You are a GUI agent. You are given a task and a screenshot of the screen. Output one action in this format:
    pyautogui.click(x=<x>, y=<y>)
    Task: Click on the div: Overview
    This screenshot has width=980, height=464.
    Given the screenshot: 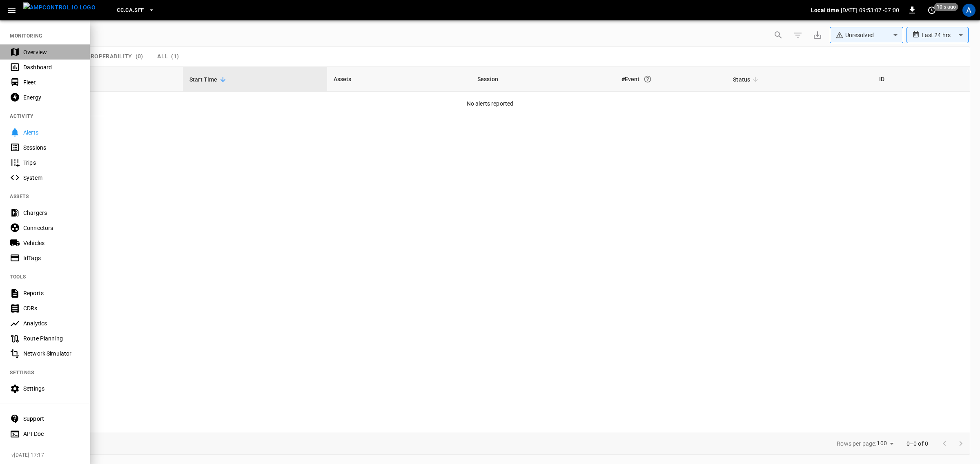 What is the action you would take?
    pyautogui.click(x=52, y=52)
    